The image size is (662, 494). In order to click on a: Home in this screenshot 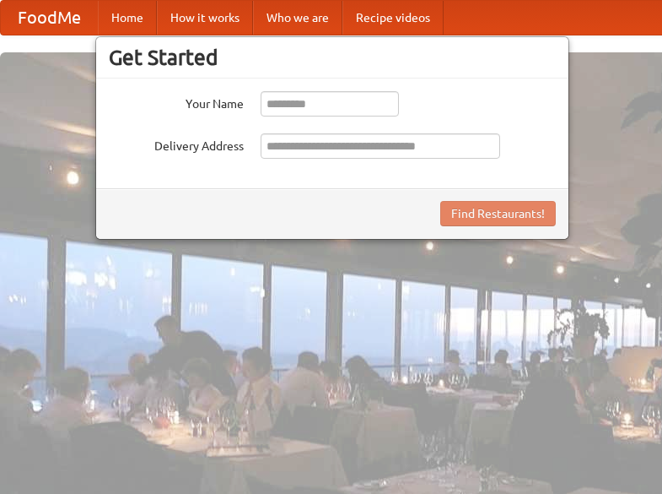, I will do `click(127, 18)`.